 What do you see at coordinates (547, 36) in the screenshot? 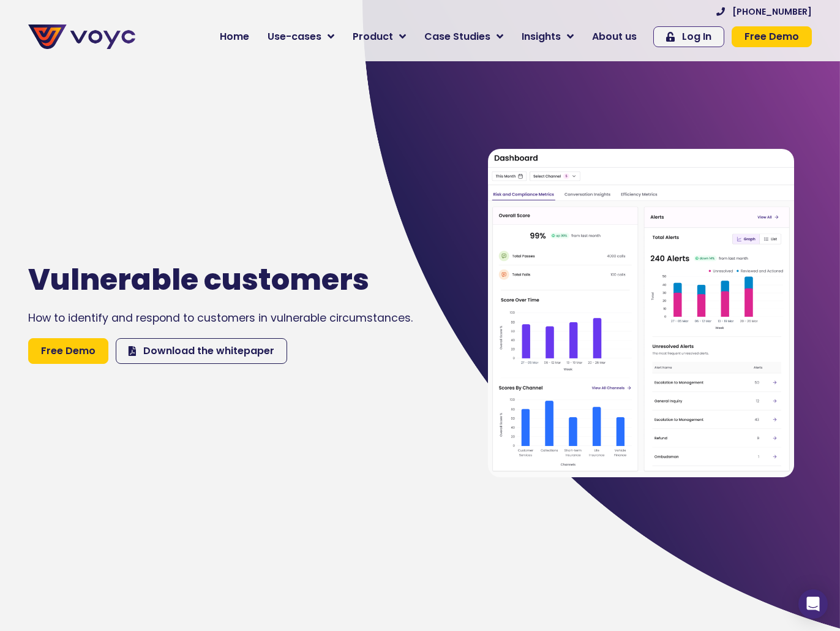
I see `a: Insights` at bounding box center [547, 36].